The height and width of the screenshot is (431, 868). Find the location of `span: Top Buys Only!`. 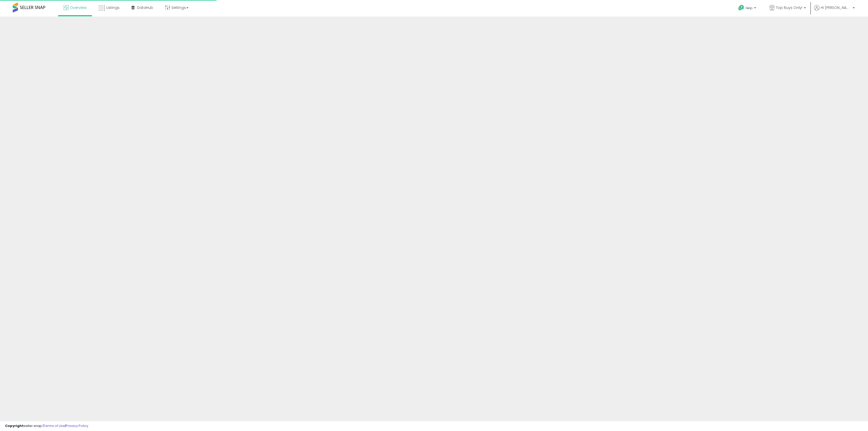

span: Top Buys Only! is located at coordinates (790, 8).